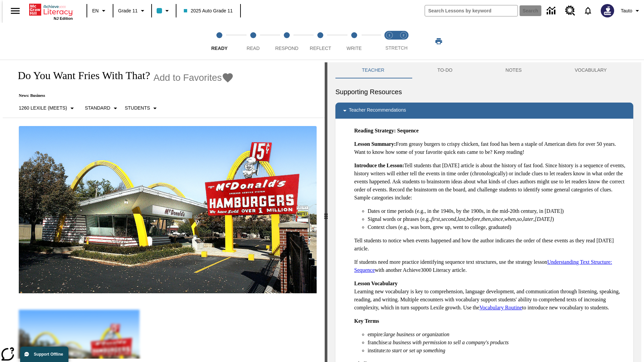 The image size is (644, 362). What do you see at coordinates (194, 77) in the screenshot?
I see `button: Add to Favorites - Do You Want Fries With That?` at bounding box center [194, 77].